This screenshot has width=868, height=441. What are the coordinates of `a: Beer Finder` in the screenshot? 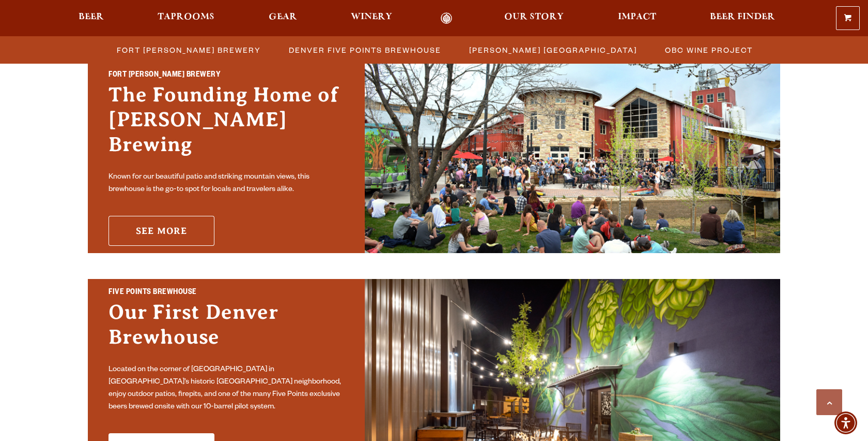 It's located at (742, 18).